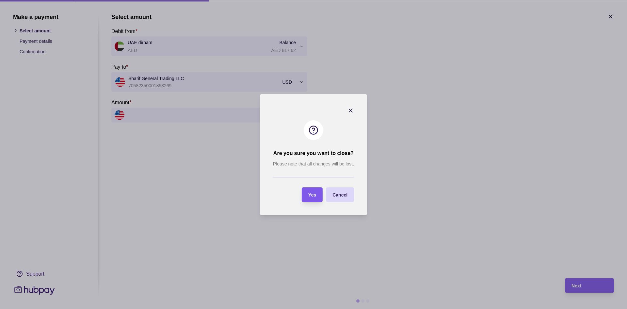  I want to click on span: Cancel, so click(340, 195).